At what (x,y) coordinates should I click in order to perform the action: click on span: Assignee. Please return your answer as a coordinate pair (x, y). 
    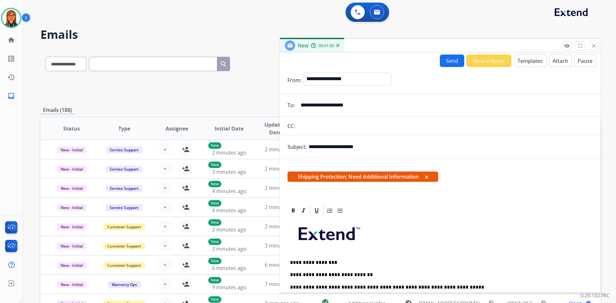
    Looking at the image, I should click on (177, 129).